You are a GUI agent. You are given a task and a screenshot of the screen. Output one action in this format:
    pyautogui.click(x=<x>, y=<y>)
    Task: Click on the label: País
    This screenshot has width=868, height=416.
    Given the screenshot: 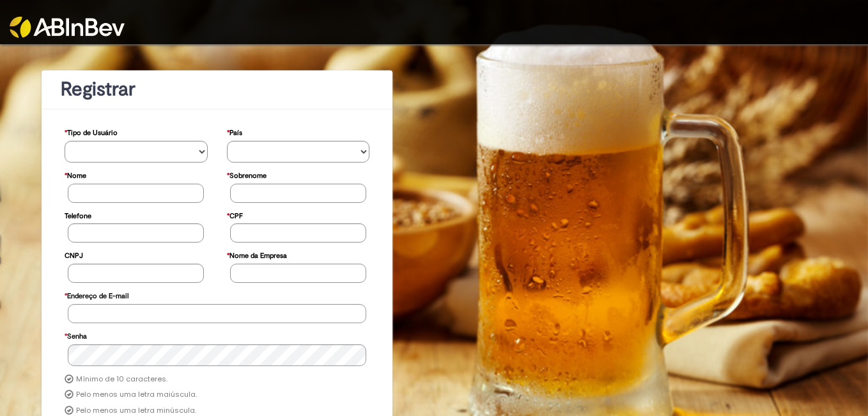 What is the action you would take?
    pyautogui.click(x=235, y=131)
    